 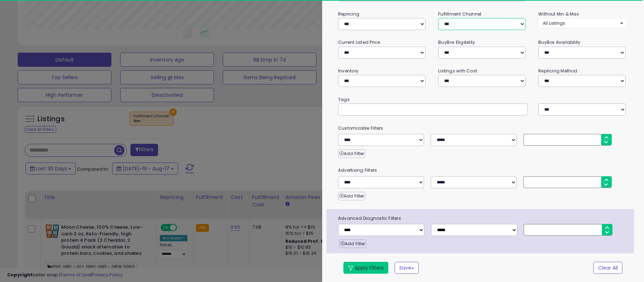 I want to click on small: BuyBox Eligibility, so click(x=457, y=42).